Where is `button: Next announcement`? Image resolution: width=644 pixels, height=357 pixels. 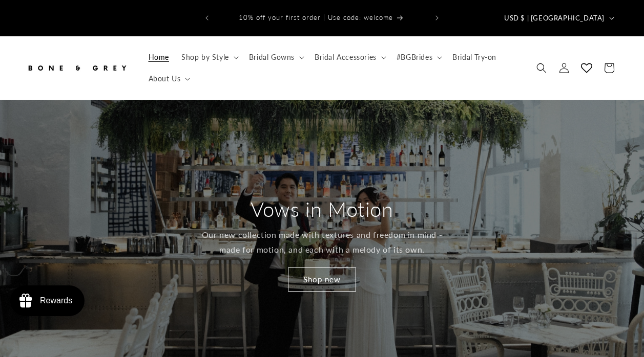
button: Next announcement is located at coordinates (437, 18).